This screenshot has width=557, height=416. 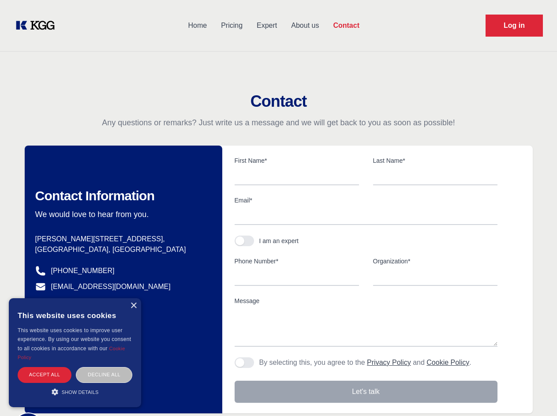 What do you see at coordinates (389, 362) in the screenshot?
I see `a: Privacy Policy` at bounding box center [389, 362].